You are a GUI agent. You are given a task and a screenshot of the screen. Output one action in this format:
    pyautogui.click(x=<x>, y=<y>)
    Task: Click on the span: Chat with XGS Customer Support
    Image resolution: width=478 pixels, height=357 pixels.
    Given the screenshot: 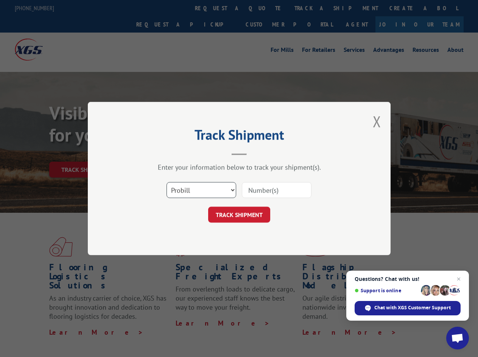 What is the action you would take?
    pyautogui.click(x=413, y=308)
    